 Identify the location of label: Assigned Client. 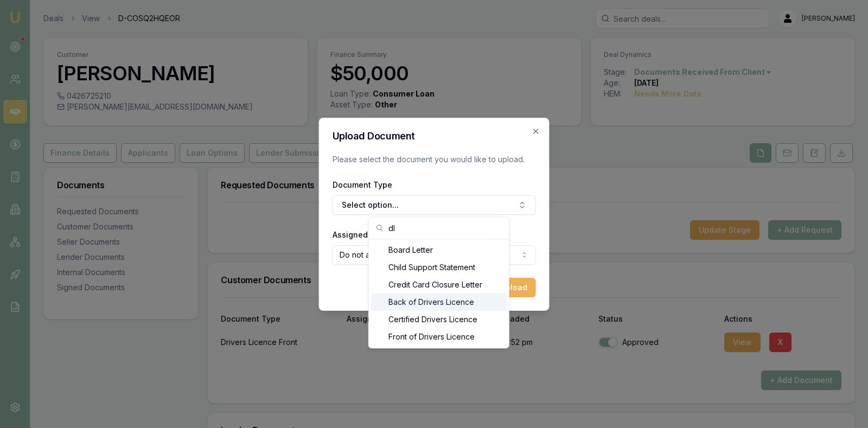
(362, 235).